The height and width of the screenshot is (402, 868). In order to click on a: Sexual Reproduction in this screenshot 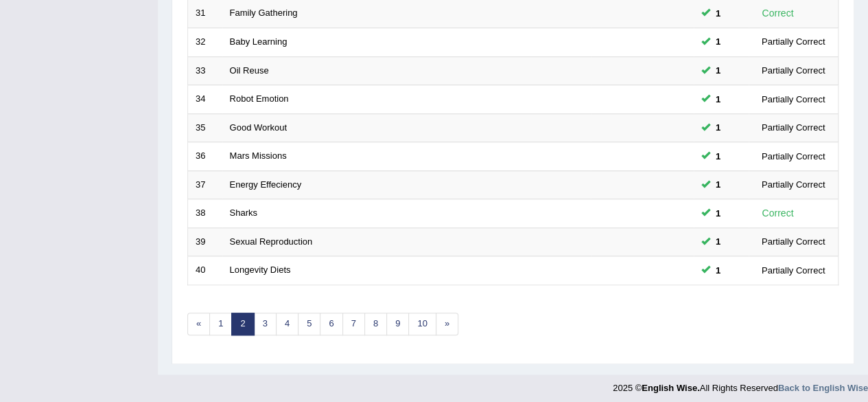, I will do `click(271, 241)`.